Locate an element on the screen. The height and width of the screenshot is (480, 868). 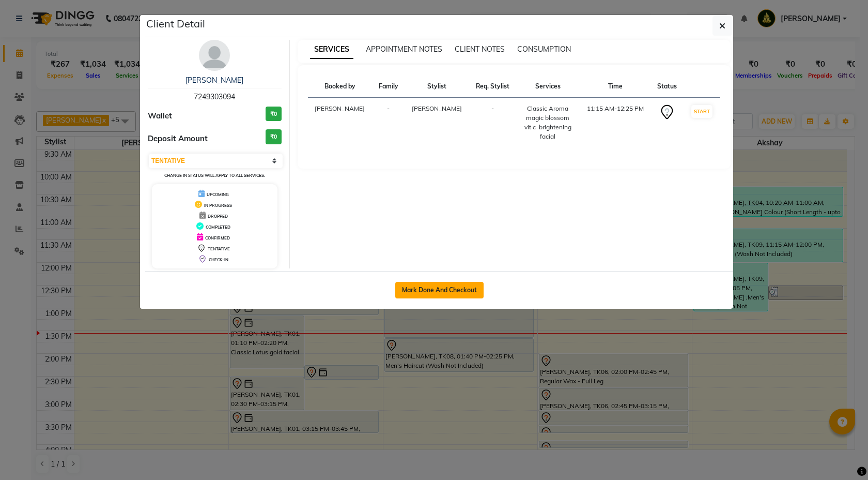
th: Req. Stylist is located at coordinates (492, 86).